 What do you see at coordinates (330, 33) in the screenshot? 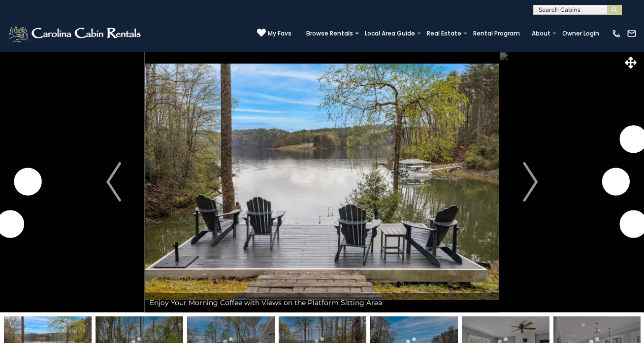
I see `a: Browse Rentals` at bounding box center [330, 33].